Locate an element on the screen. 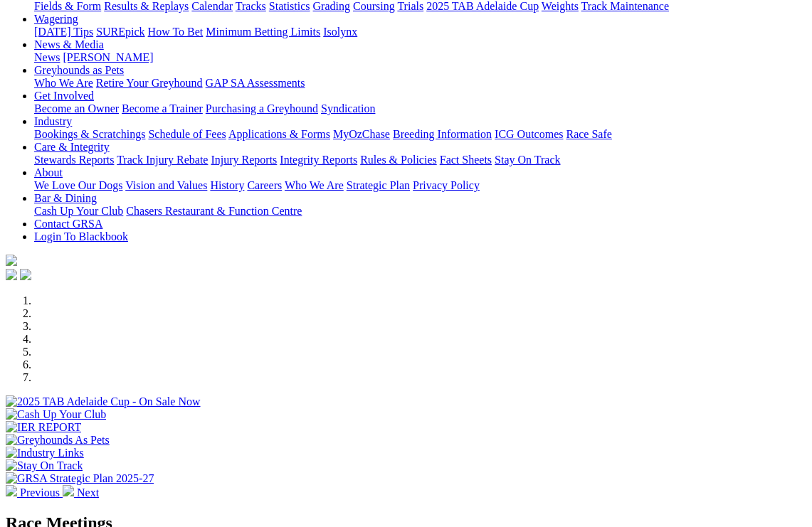 The width and height of the screenshot is (812, 527). a: Bookings & Scratchings is located at coordinates (90, 134).